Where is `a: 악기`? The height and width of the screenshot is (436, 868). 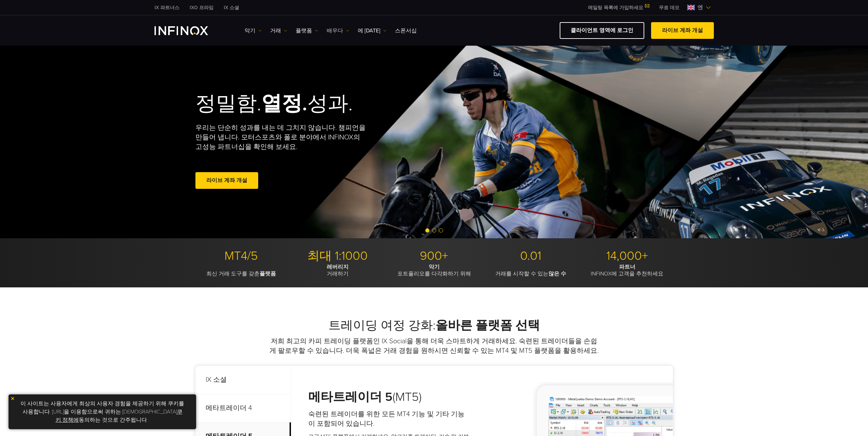
a: 악기 is located at coordinates (253, 31).